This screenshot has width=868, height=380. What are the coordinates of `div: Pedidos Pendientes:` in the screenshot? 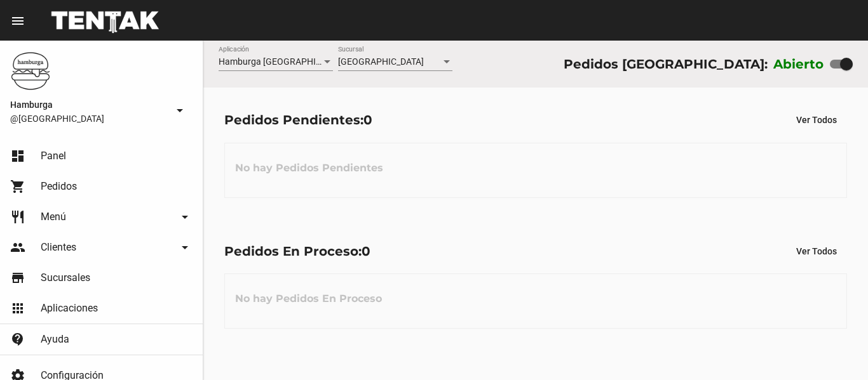 It's located at (298, 120).